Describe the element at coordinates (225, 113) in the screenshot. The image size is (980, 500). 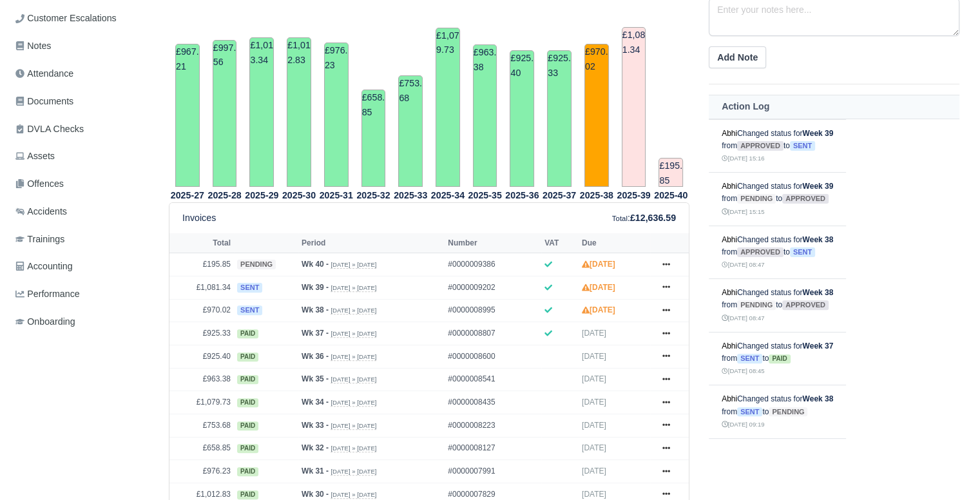
I see `td: £997.56` at that location.